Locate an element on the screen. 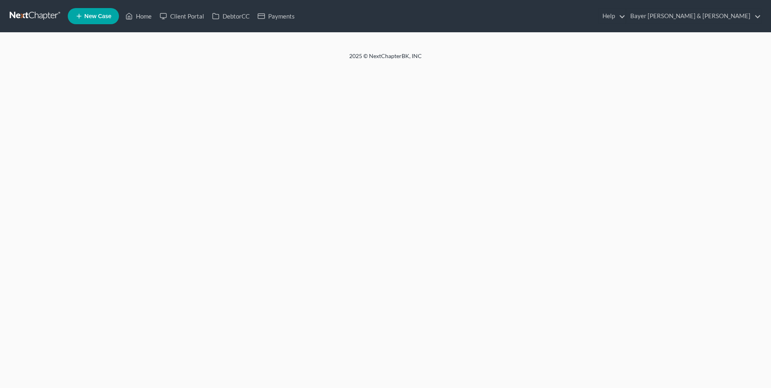  a: Payments is located at coordinates (276, 16).